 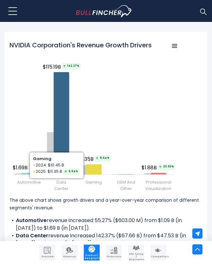 I want to click on a: Company Competitors, so click(x=159, y=253).